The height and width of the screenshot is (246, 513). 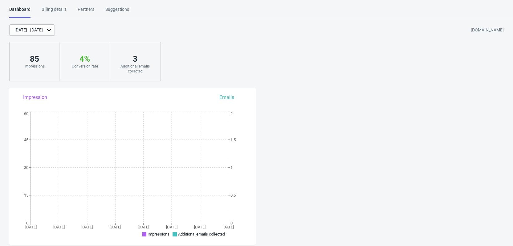 I want to click on tspan: 45, so click(x=26, y=140).